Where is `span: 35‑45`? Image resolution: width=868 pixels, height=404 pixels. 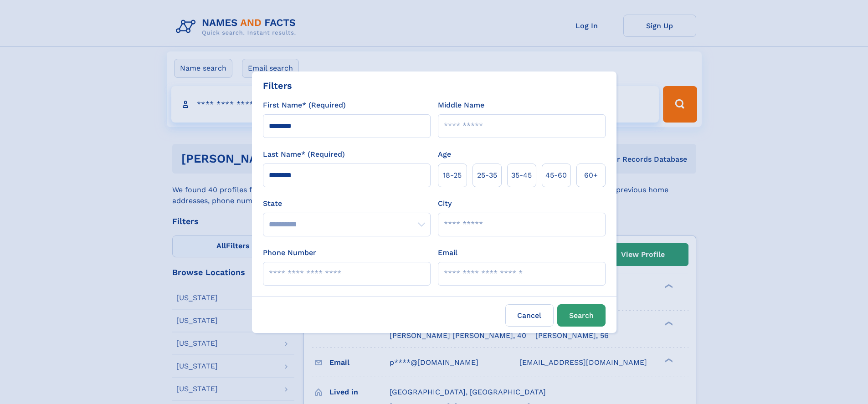
span: 35‑45 is located at coordinates (521, 175).